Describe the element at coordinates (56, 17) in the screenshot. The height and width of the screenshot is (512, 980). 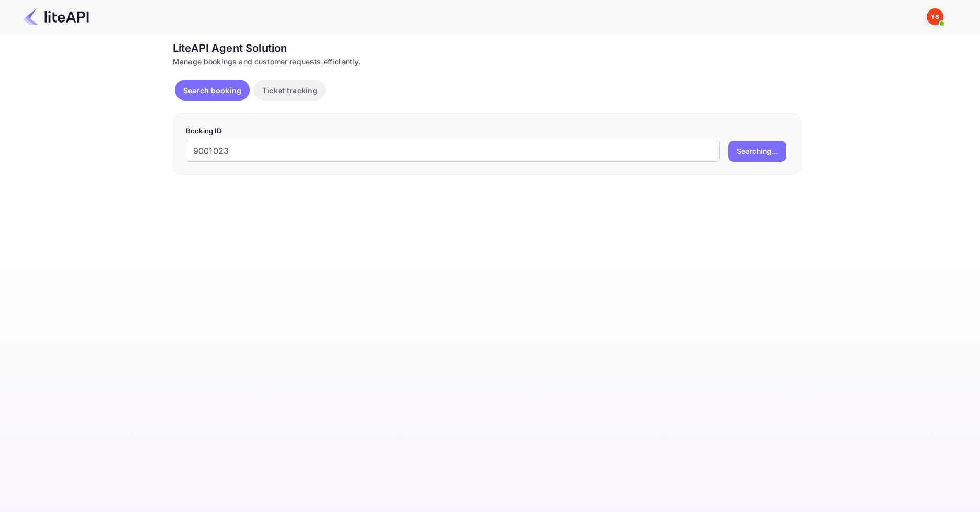
I see `img: LiteAPI Logo` at that location.